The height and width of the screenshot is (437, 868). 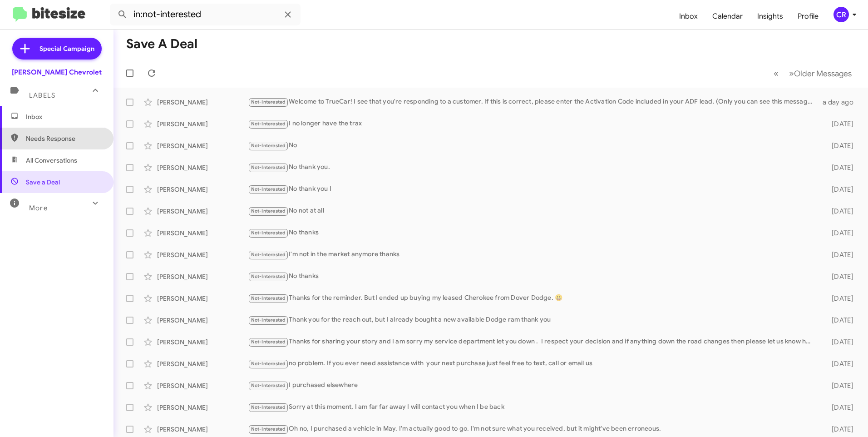 What do you see at coordinates (532, 429) in the screenshot?
I see `div: Oh no, I purchased a vehicle in May. I'm actually good to go. I'm not sure what you received, but...` at bounding box center [532, 429].